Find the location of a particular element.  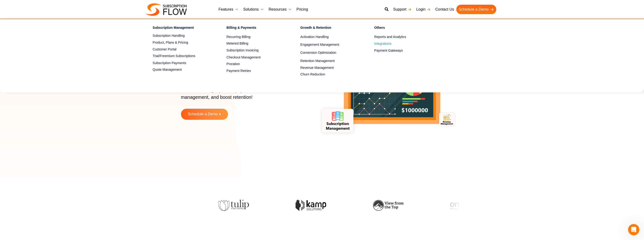

a: Integrations is located at coordinates (403, 44).